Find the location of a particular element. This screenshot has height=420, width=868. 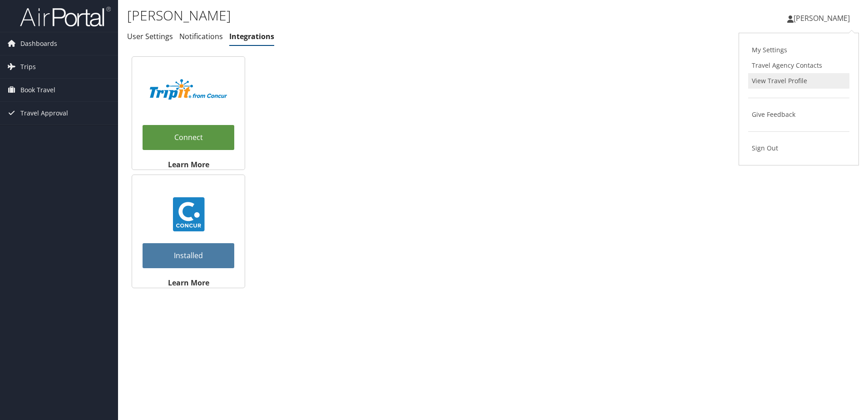

a: Travel Agency Contacts is located at coordinates (798, 66).